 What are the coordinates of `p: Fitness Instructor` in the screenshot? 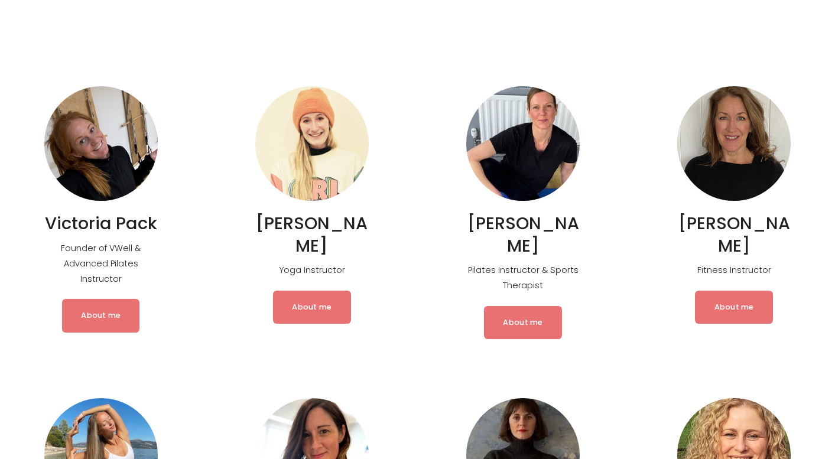 It's located at (734, 271).